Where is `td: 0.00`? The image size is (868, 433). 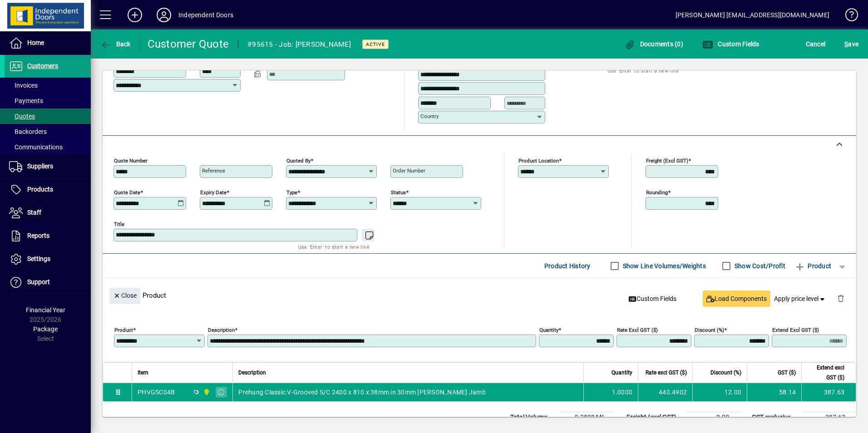
td: 0.00 is located at coordinates (713, 417).